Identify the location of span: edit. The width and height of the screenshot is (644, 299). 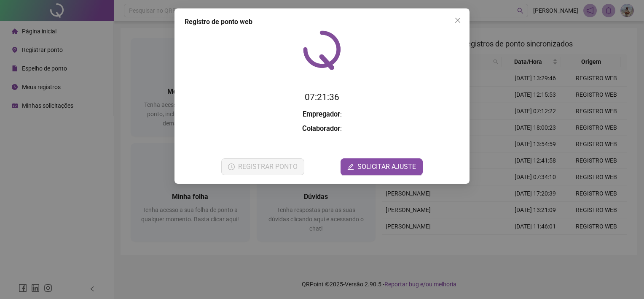
(351, 167).